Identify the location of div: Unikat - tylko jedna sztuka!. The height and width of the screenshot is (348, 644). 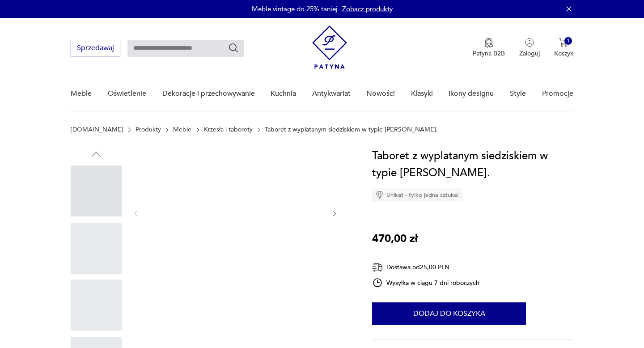
(417, 195).